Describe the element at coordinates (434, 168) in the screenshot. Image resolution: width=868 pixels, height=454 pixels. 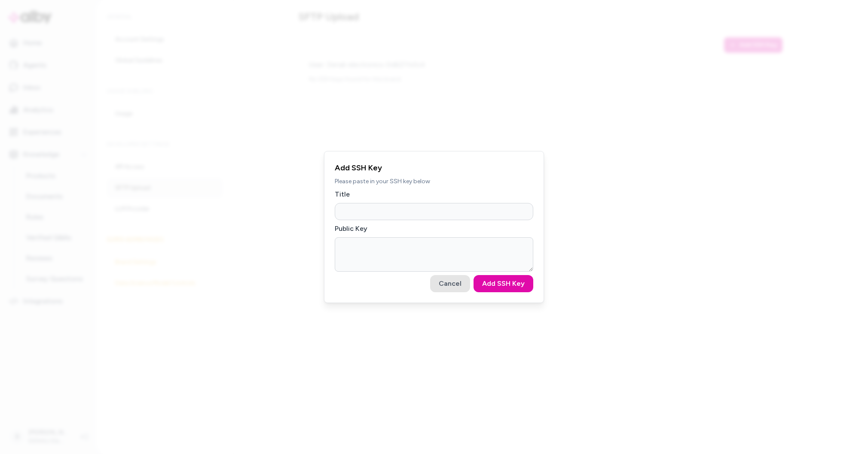
I see `h2: Add SSH Key` at that location.